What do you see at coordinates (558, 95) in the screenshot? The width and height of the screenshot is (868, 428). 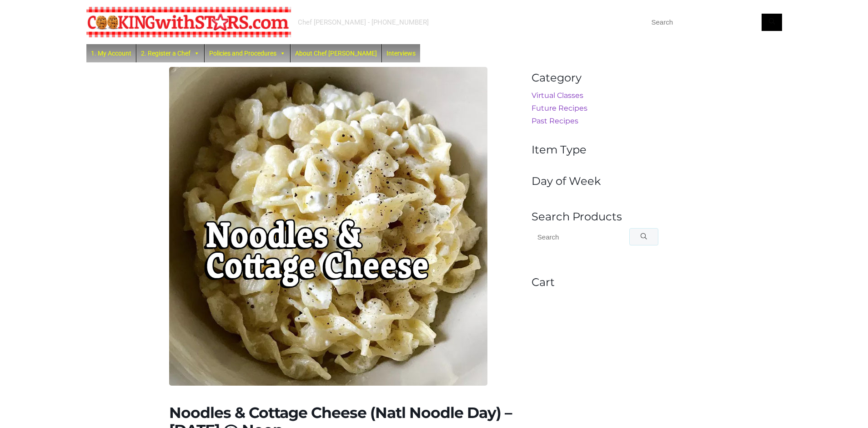 I see `a: Virtual Classes` at bounding box center [558, 95].